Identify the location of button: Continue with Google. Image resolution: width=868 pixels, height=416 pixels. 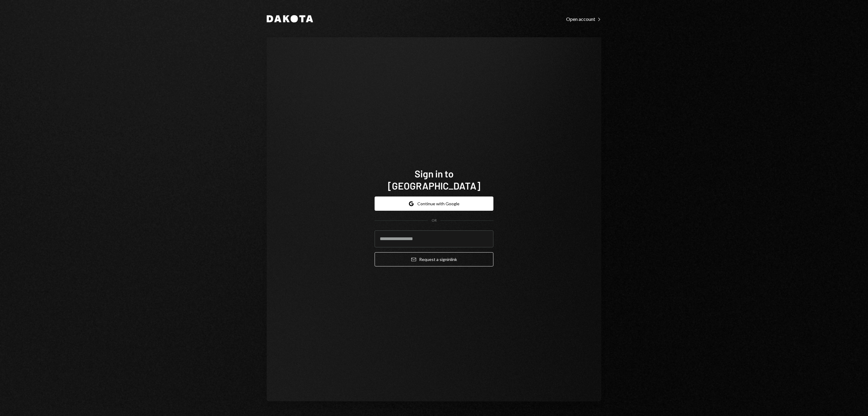
(434, 204).